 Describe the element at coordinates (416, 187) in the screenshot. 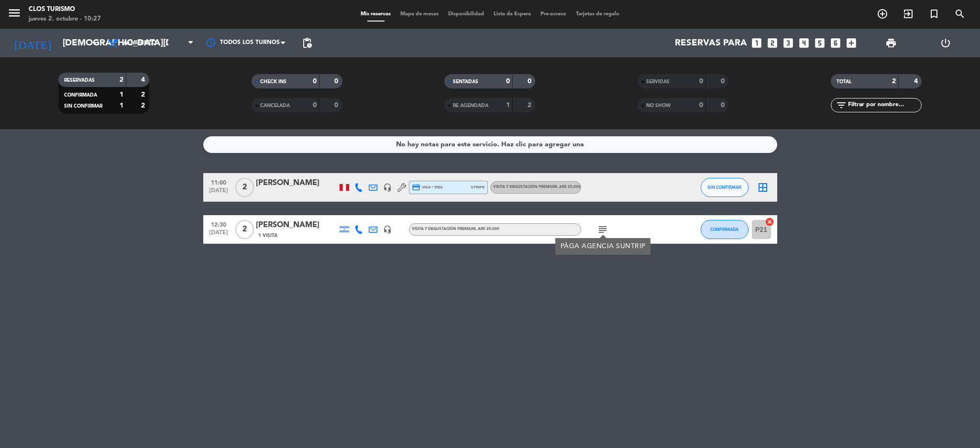

I see `i: credit_card` at that location.